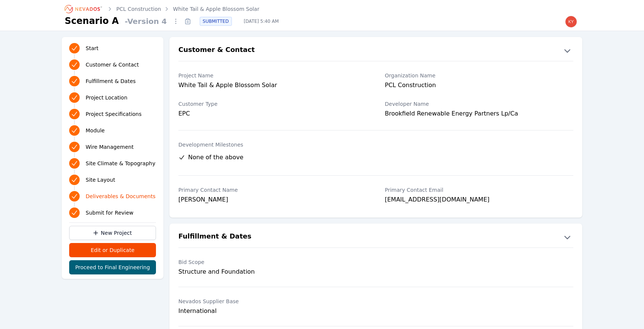 The image size is (644, 329). What do you see at coordinates (376, 51) in the screenshot?
I see `button: Customer & Contact` at bounding box center [376, 51].